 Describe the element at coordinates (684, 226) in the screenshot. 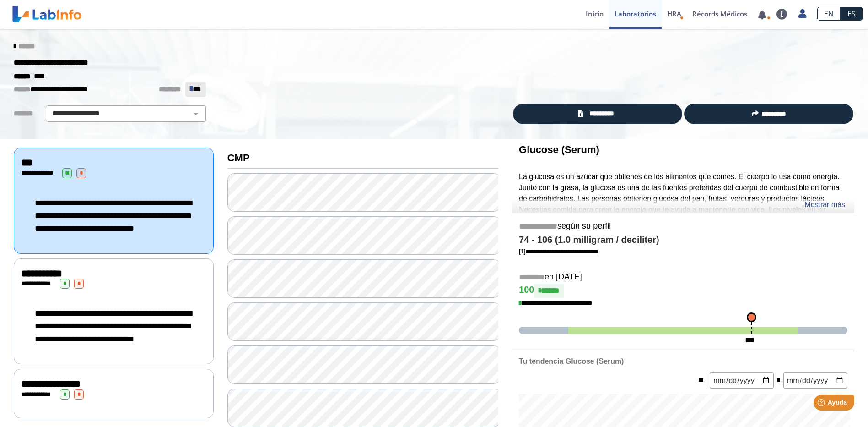

I see `h5: según su perfil` at that location.